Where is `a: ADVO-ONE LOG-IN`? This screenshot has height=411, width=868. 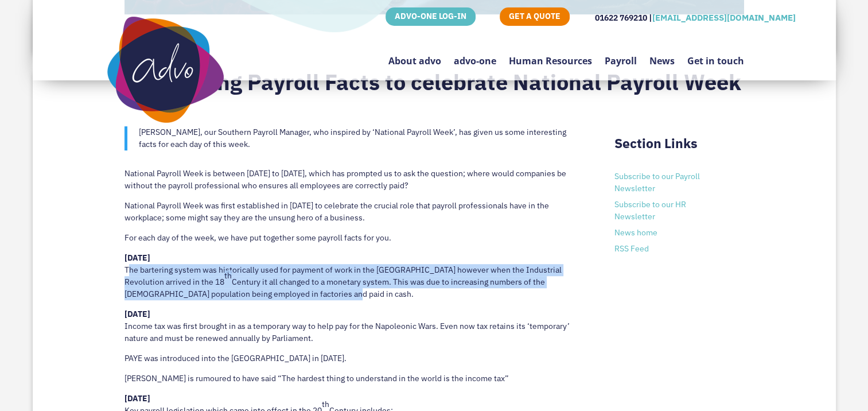
a: ADVO-ONE LOG-IN is located at coordinates (430, 17).